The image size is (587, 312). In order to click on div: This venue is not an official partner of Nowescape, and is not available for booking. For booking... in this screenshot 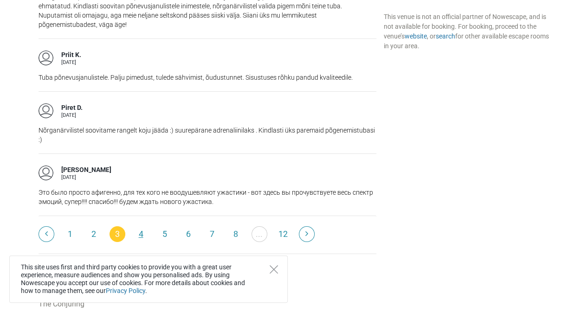, I will do `click(466, 32)`.